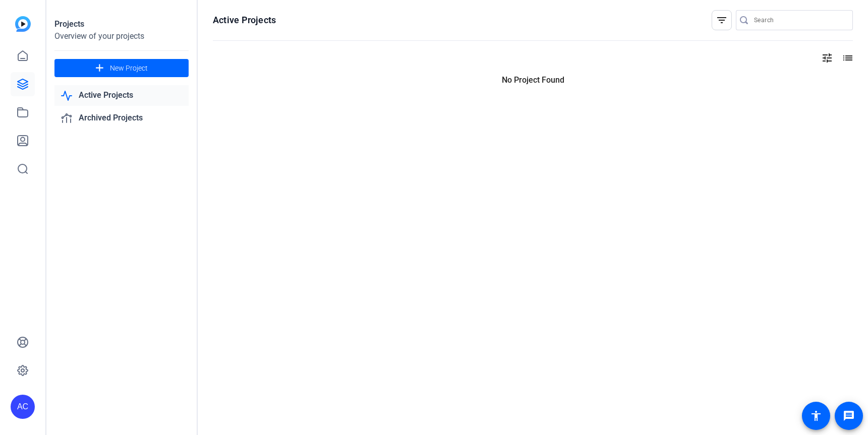  I want to click on a: Archived Projects, so click(122, 118).